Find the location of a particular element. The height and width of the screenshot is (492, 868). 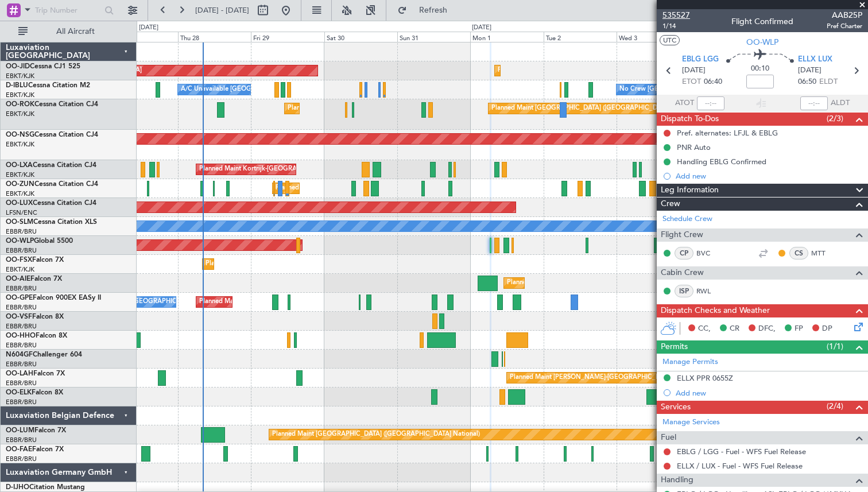

a: D-IJHOCitation Mustang is located at coordinates (45, 488).